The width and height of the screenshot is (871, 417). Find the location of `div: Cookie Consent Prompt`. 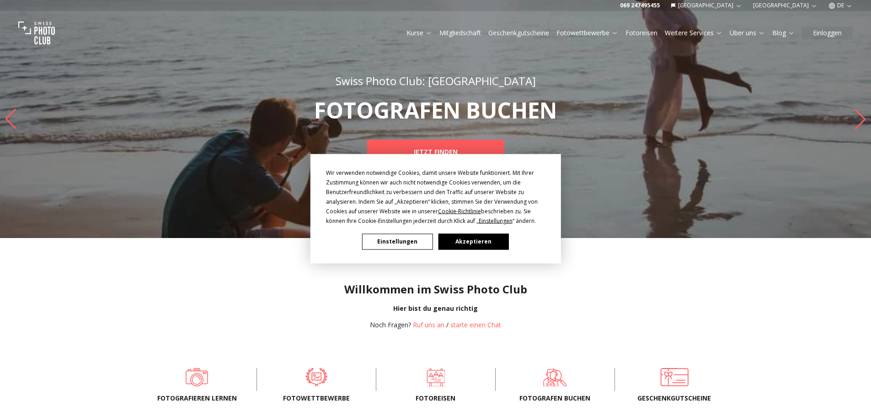

div: Cookie Consent Prompt is located at coordinates (436, 208).